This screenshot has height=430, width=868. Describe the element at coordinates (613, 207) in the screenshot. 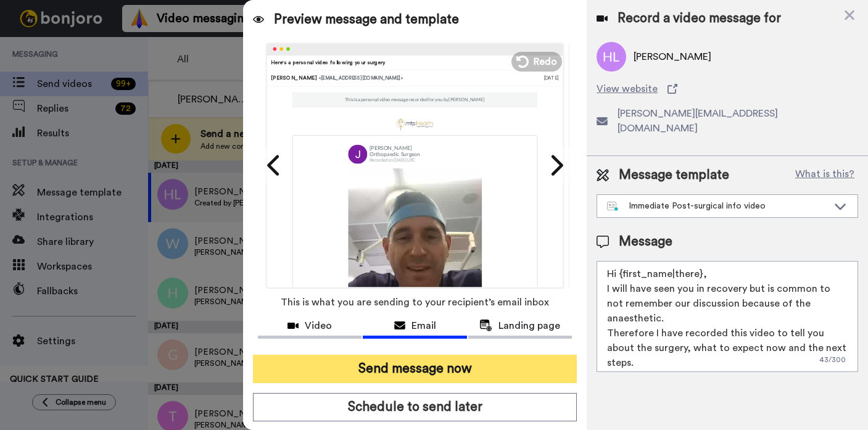

I see `img: nextgen-template.svg` at that location.